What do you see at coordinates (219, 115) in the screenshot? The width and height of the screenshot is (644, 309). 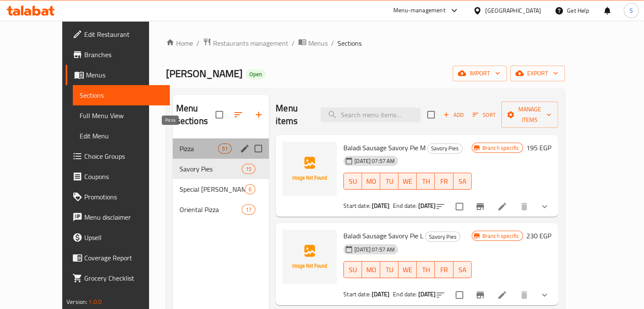 I see `span: Select all sections` at bounding box center [219, 115].